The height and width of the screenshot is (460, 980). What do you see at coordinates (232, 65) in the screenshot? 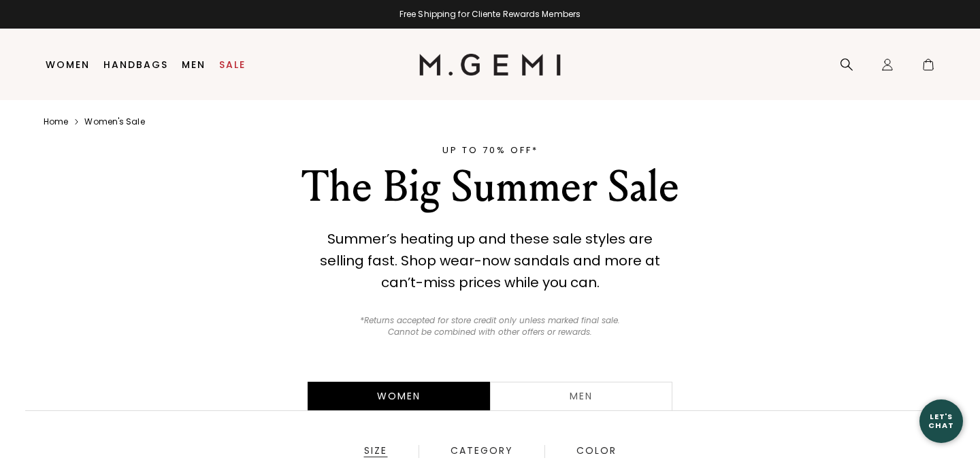
I see `a: Sale` at bounding box center [232, 65].